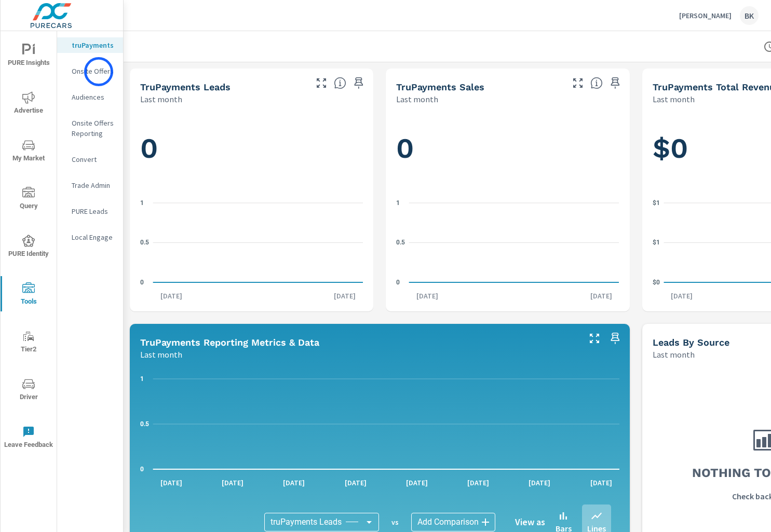 The image size is (771, 532). I want to click on span: The number of truPayments leads., so click(340, 83).